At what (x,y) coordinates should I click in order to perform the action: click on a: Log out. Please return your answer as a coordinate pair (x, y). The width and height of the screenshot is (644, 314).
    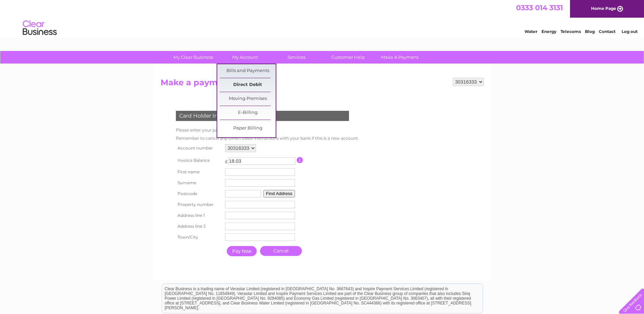
    Looking at the image, I should click on (629, 31).